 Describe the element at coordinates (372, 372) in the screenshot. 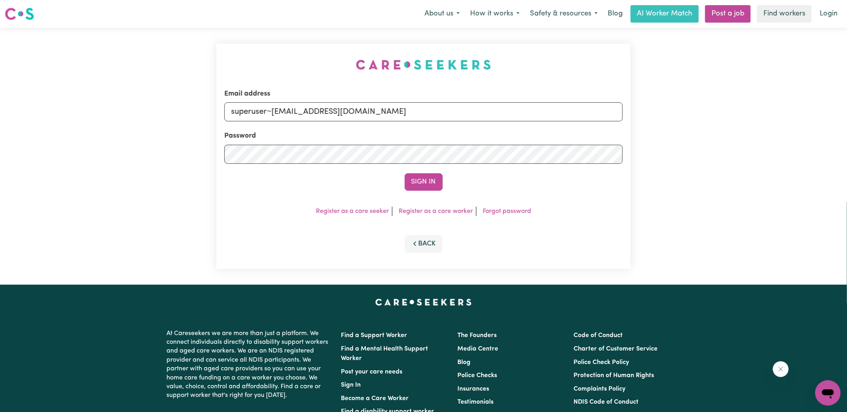

I see `a: Post your care needs` at that location.